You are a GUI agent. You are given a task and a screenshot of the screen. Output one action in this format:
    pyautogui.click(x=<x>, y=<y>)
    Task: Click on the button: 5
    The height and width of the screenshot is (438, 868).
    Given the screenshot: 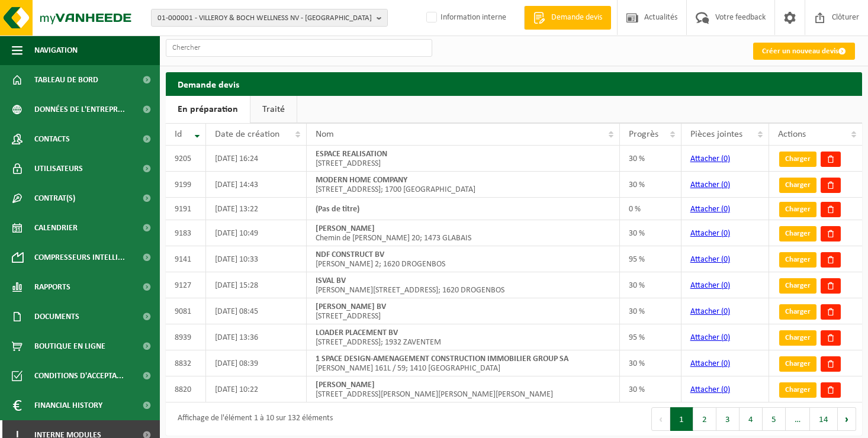 What is the action you would take?
    pyautogui.click(x=774, y=419)
    